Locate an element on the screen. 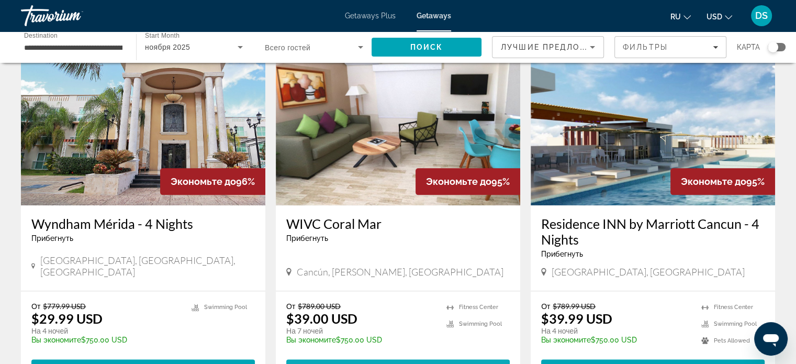 The image size is (796, 364). span: Start Month is located at coordinates (162, 36).